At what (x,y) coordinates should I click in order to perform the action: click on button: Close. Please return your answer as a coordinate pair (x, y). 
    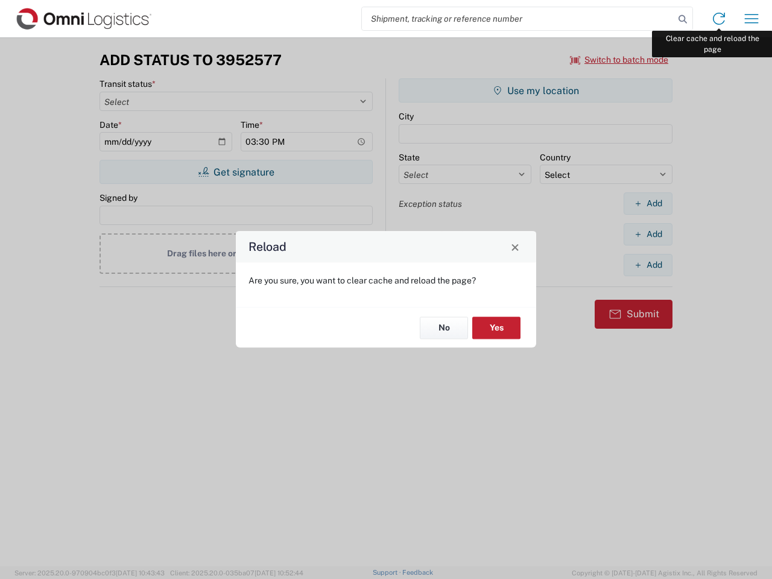
    Looking at the image, I should click on (515, 247).